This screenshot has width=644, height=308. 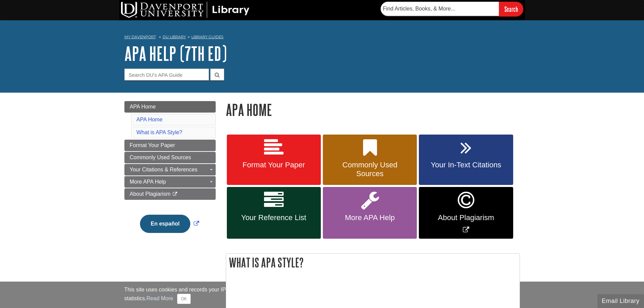 I want to click on span: Your In-Text Citations, so click(x=466, y=165).